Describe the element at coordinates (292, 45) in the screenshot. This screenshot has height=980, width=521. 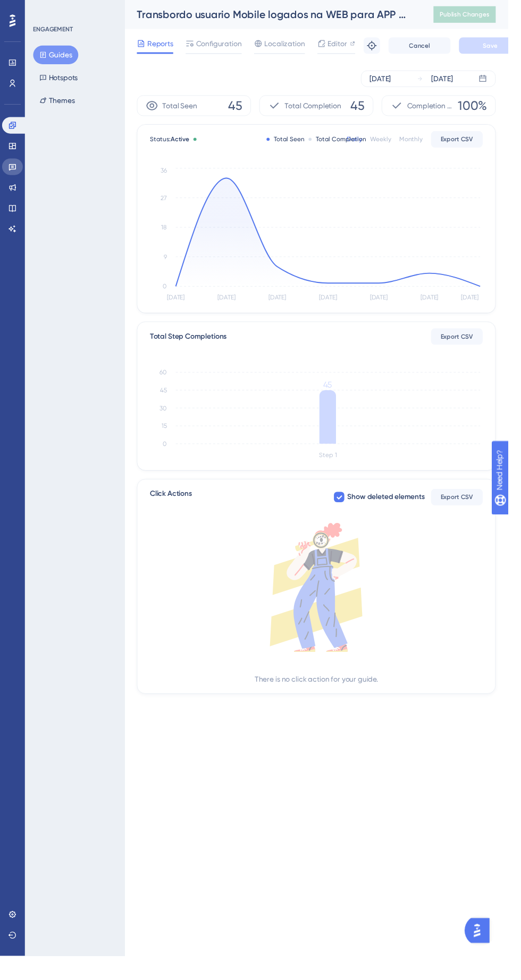
I see `span: Localization` at that location.